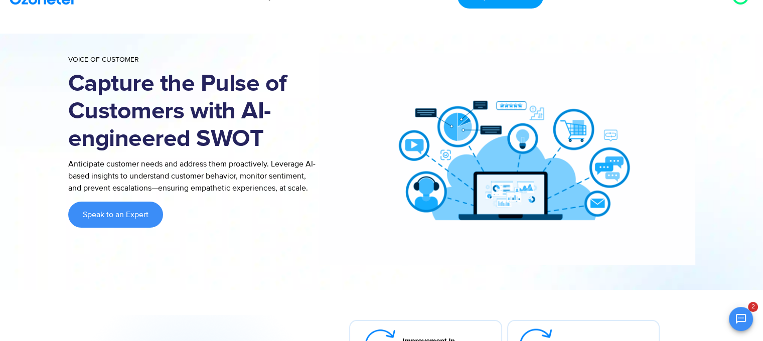 This screenshot has height=341, width=763. I want to click on span: Speak to an Expert, so click(115, 215).